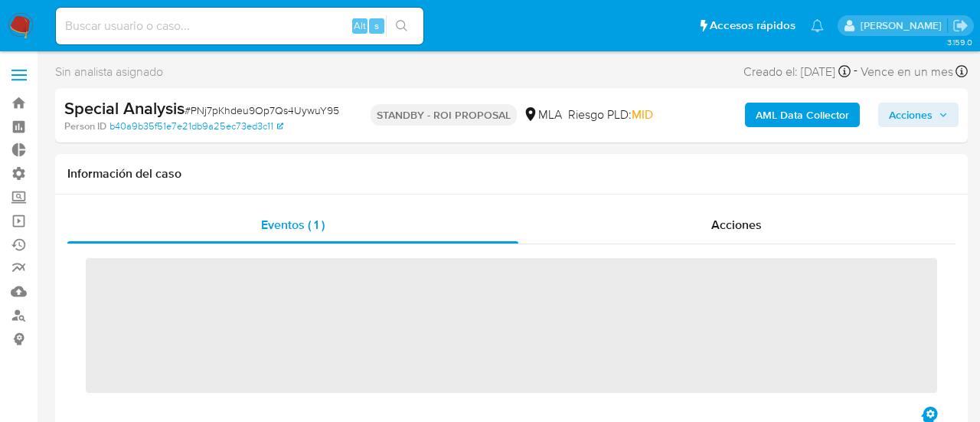 The width and height of the screenshot is (980, 422). What do you see at coordinates (239, 26) in the screenshot?
I see `input: Buscar usuario o caso...` at bounding box center [239, 26].